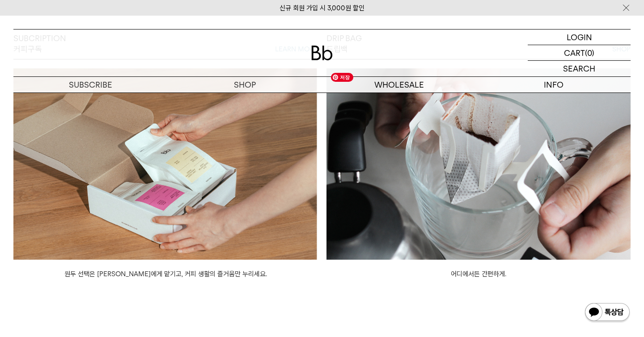 This screenshot has width=644, height=337. I want to click on a: SUBSCRIBE, so click(91, 84).